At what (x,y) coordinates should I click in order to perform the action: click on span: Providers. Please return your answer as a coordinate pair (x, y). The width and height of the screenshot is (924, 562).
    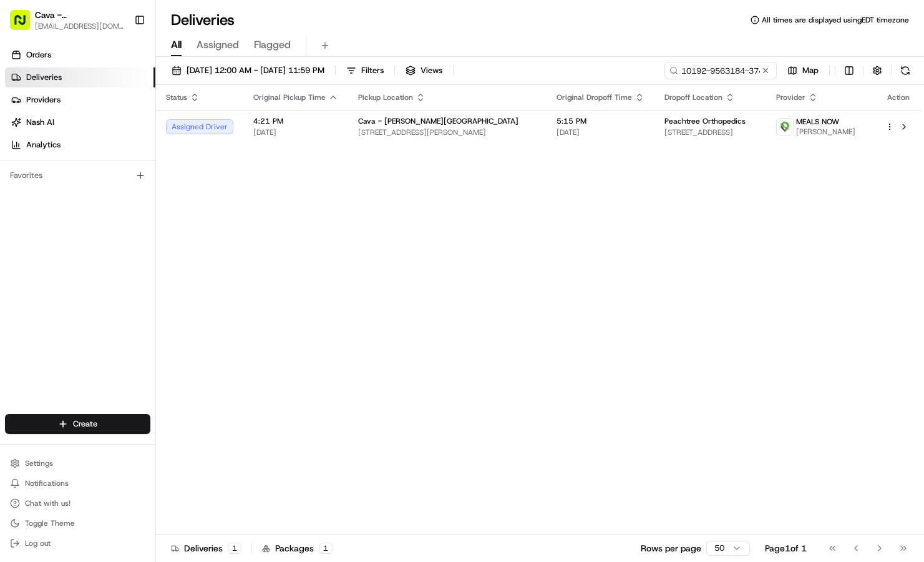
    Looking at the image, I should click on (43, 100).